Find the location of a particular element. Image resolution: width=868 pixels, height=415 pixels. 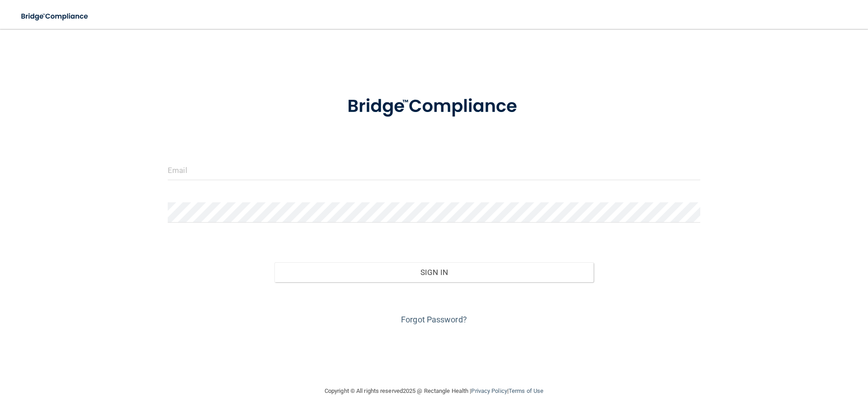

a: Forgot Password? is located at coordinates (434, 319).